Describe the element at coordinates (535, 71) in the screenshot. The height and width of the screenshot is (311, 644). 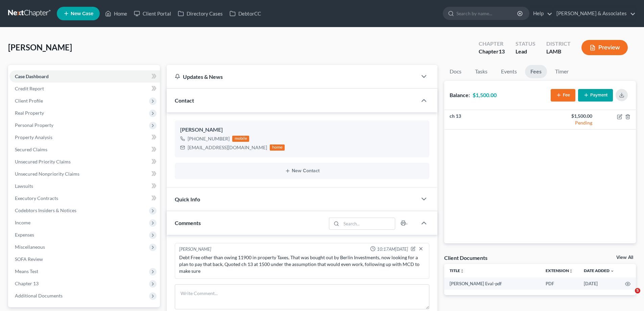
I see `a: Fees` at that location.